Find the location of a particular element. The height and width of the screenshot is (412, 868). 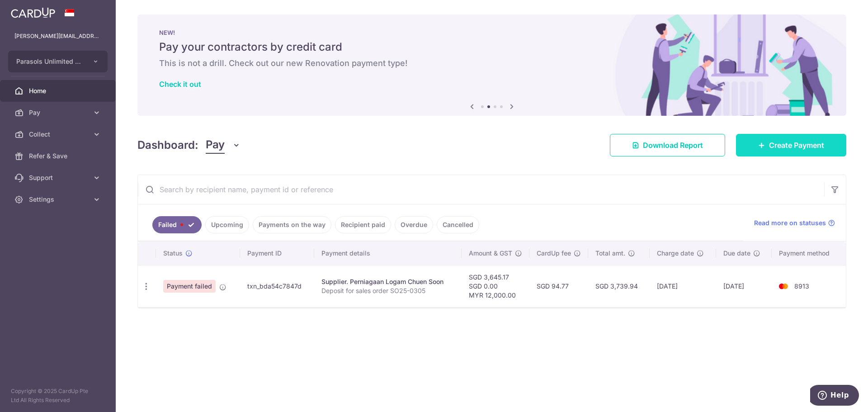

p: Deposit for sales order SO25-0305 is located at coordinates (388, 291).